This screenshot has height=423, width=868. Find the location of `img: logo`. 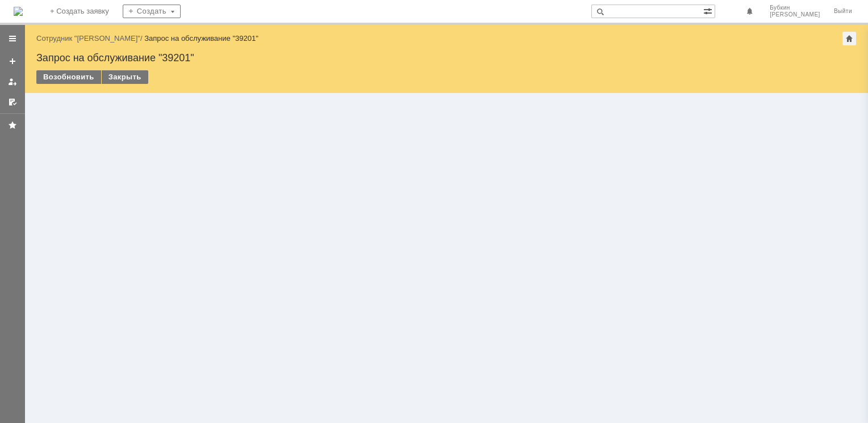

img: logo is located at coordinates (18, 11).